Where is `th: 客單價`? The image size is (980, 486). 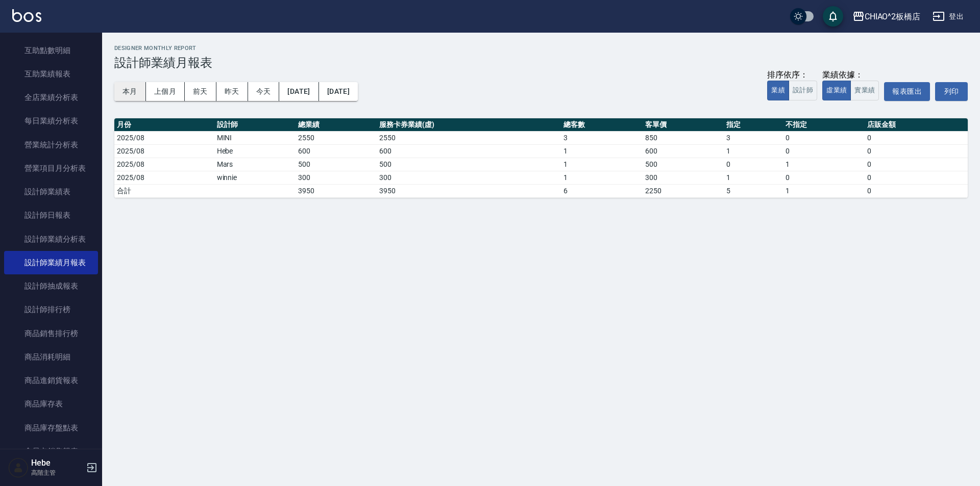
th: 客單價 is located at coordinates (683, 125).